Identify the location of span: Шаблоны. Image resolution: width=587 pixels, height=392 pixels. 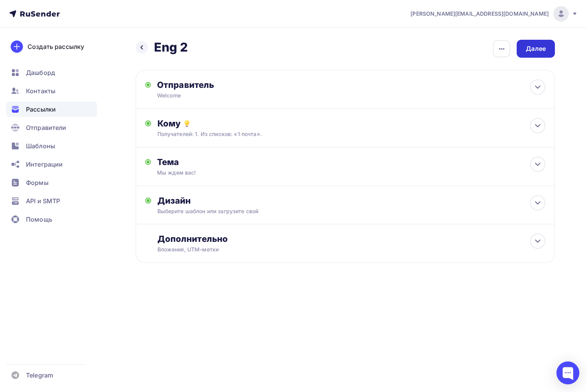
(41, 146).